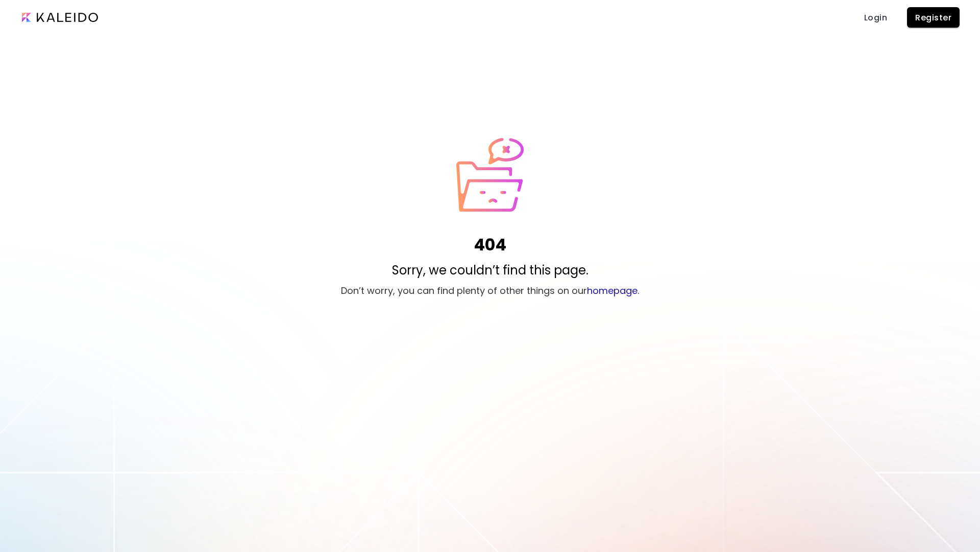 The image size is (980, 552). What do you see at coordinates (875, 17) in the screenshot?
I see `span: Login` at bounding box center [875, 17].